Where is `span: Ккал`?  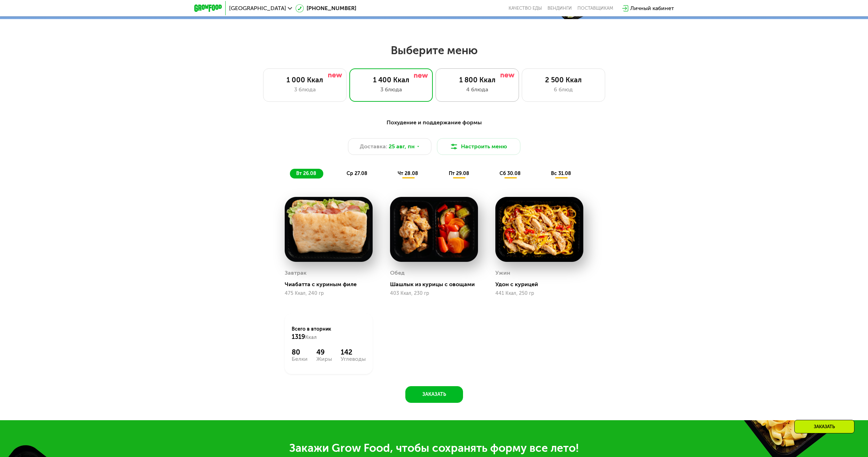 span: Ккал is located at coordinates (311, 337).